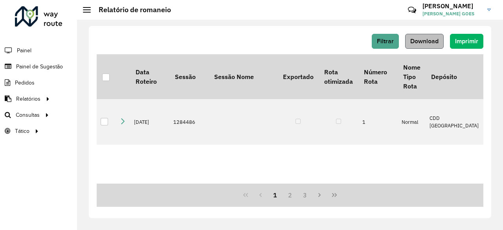 Image resolution: width=503 pixels, height=230 pixels. What do you see at coordinates (424, 41) in the screenshot?
I see `button: Download` at bounding box center [424, 41].